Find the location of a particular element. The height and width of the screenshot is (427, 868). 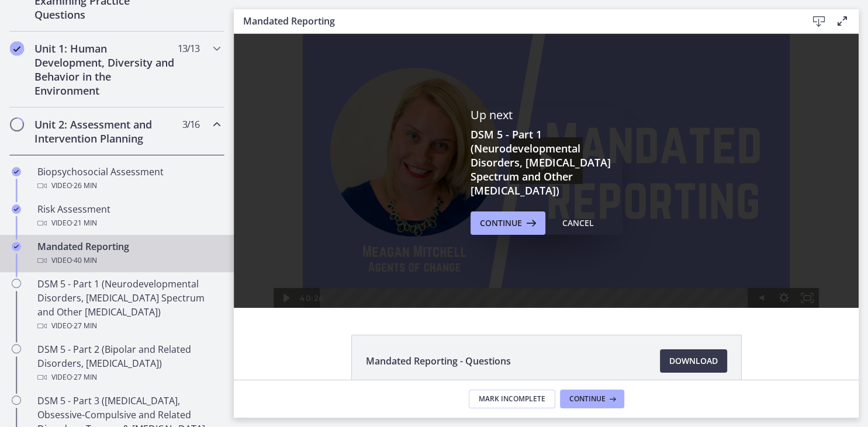

button: Mute is located at coordinates (526, 264).